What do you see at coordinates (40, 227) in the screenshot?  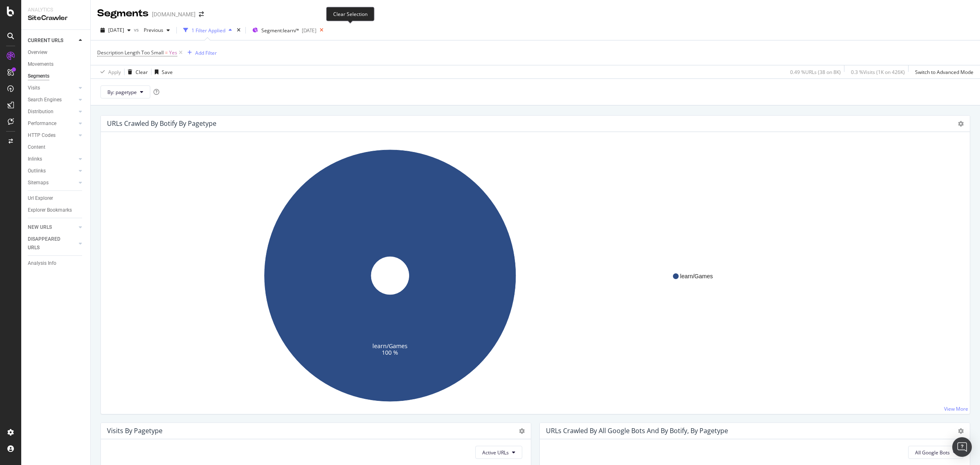 I see `div: NEW URLS` at bounding box center [40, 227].